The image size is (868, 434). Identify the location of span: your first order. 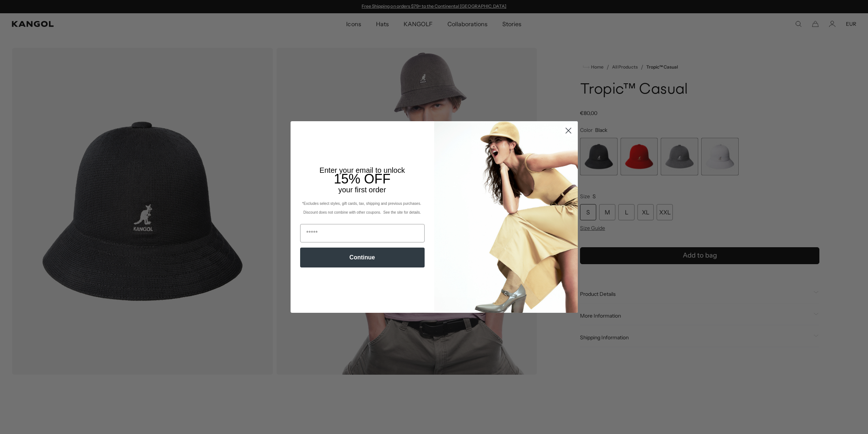
(362, 190).